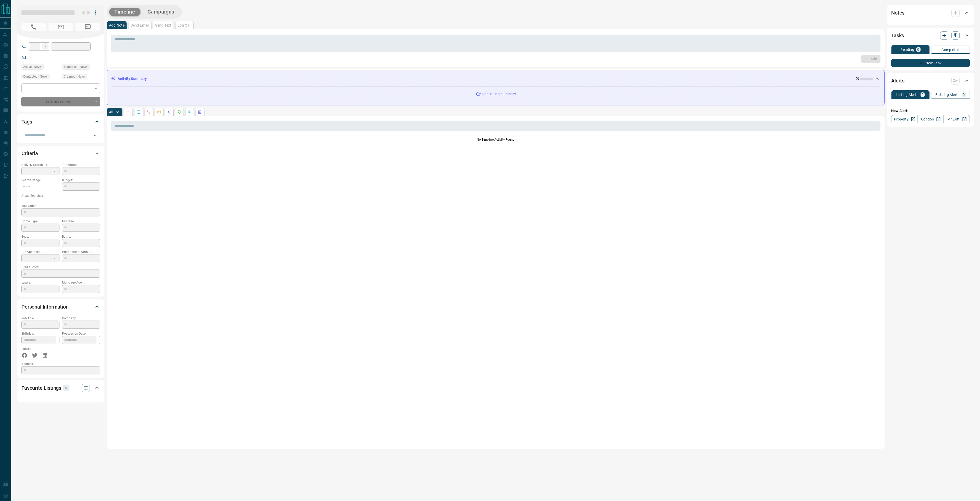  I want to click on div: Do Not Contact, so click(61, 102).